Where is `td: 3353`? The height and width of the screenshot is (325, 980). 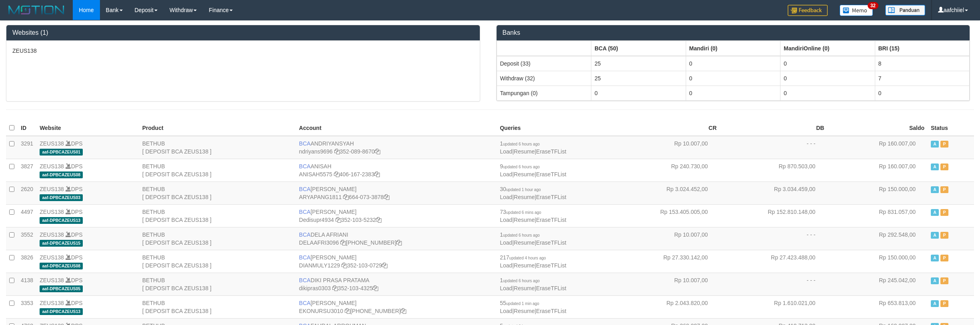 td: 3353 is located at coordinates (26, 307).